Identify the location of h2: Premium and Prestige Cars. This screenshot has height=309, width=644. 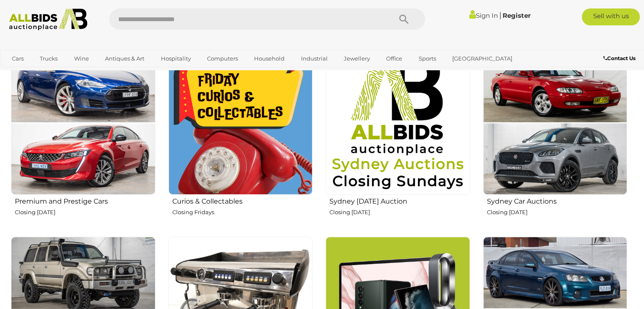
(85, 200).